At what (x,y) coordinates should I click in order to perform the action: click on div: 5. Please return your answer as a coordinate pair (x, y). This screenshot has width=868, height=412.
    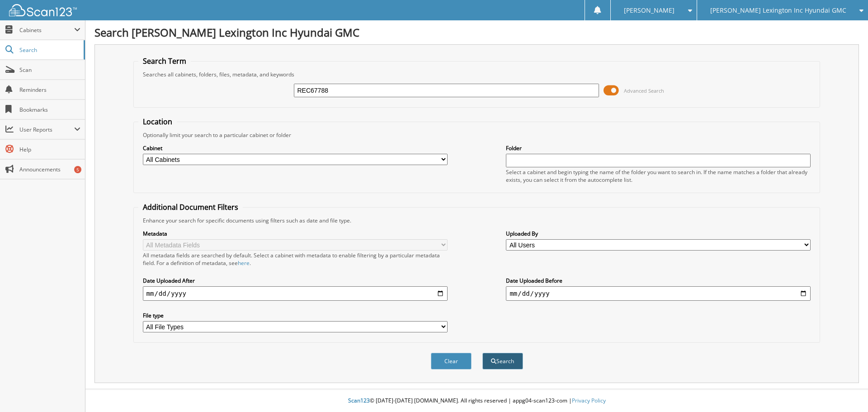
    Looking at the image, I should click on (78, 170).